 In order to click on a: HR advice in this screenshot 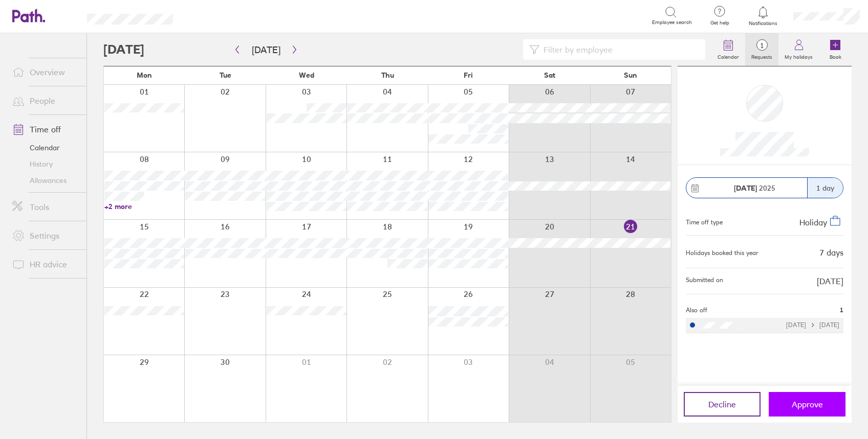, I will do `click(45, 264)`.